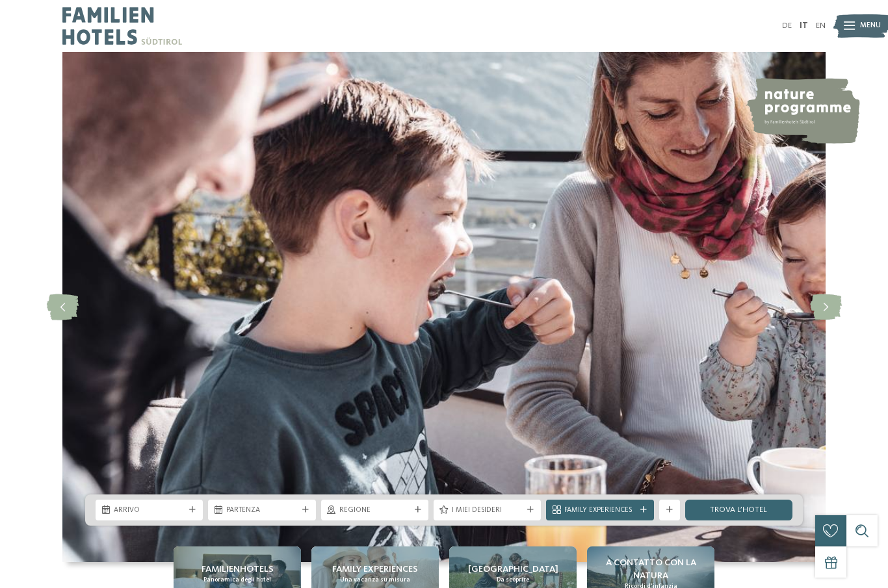 Image resolution: width=888 pixels, height=588 pixels. Describe the element at coordinates (651, 569) in the screenshot. I see `span: A contatto con la natura` at that location.